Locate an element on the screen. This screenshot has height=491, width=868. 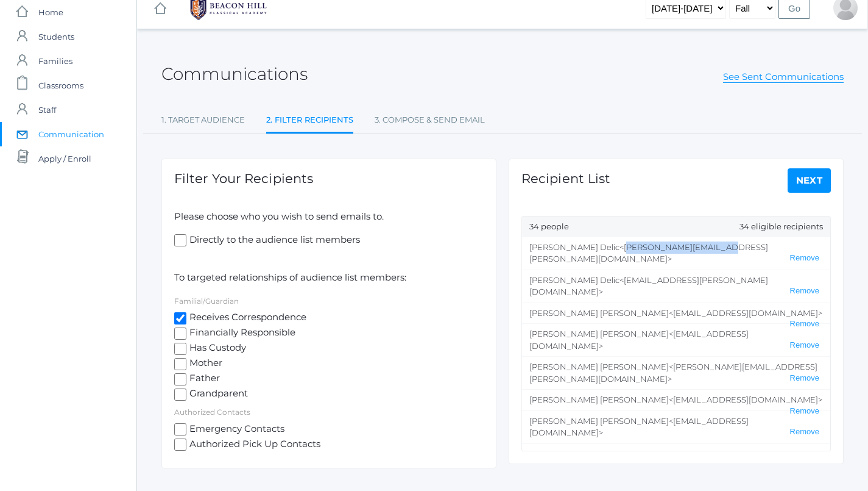
input: Receives Correspondence is located at coordinates (181, 318).